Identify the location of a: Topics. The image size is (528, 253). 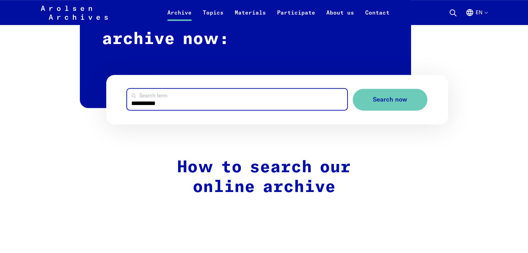
(213, 17).